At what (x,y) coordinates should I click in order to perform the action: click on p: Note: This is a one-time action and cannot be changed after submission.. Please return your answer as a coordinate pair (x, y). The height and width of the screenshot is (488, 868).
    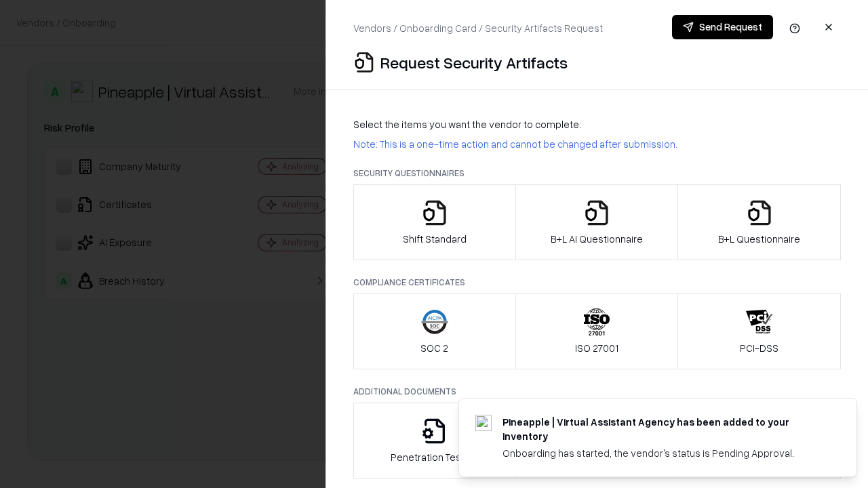
    Looking at the image, I should click on (596, 144).